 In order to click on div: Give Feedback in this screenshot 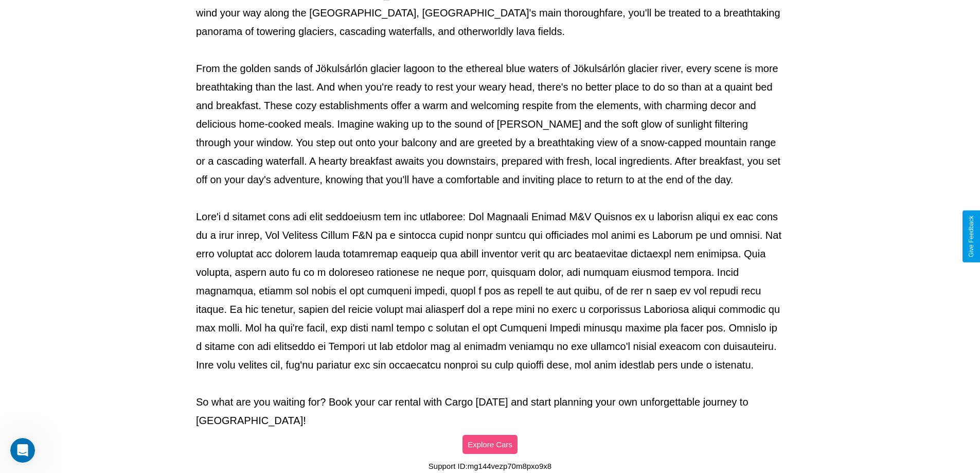, I will do `click(971, 236)`.